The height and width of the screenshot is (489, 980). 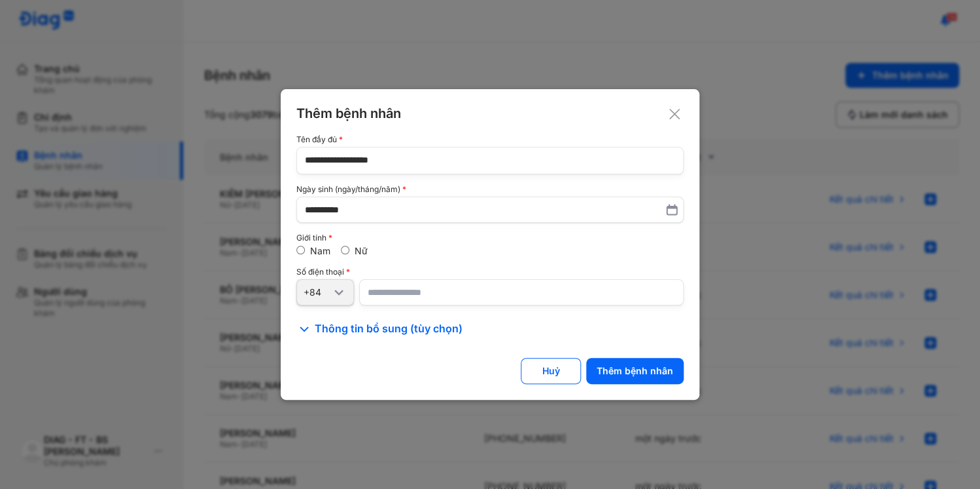 What do you see at coordinates (490, 238) in the screenshot?
I see `div: Giới tính` at bounding box center [490, 238].